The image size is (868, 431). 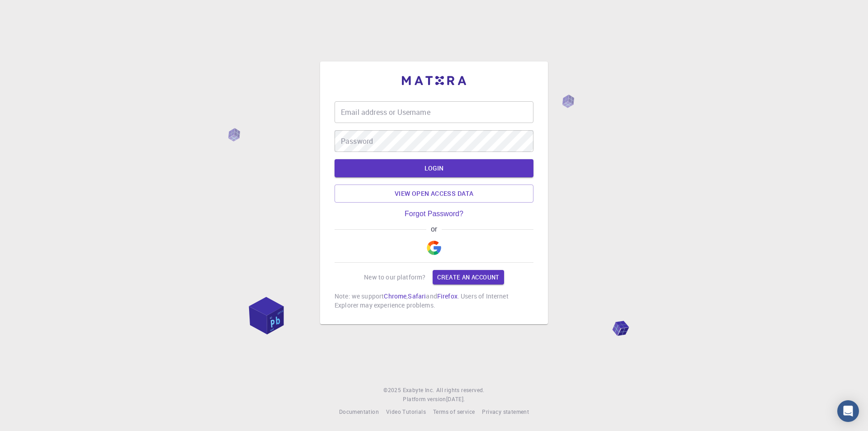 I want to click on span: © 2025, so click(x=393, y=391).